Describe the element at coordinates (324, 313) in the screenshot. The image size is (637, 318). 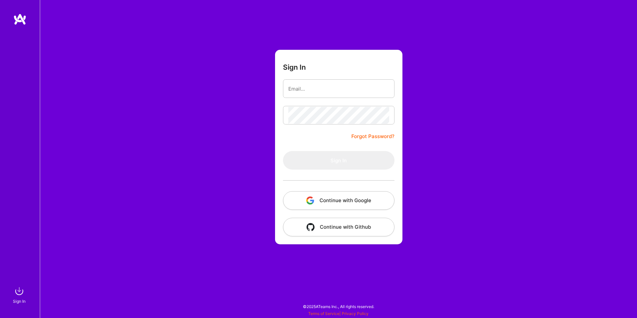
I see `a: Terms of Service` at that location.